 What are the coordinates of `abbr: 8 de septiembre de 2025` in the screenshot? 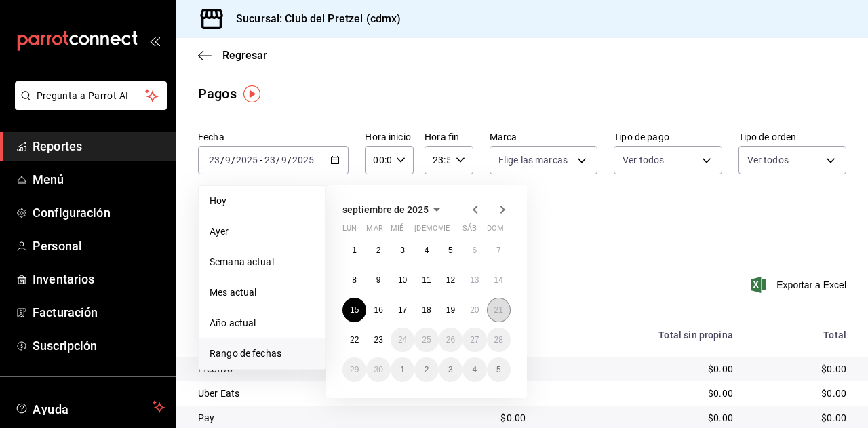 It's located at (354, 280).